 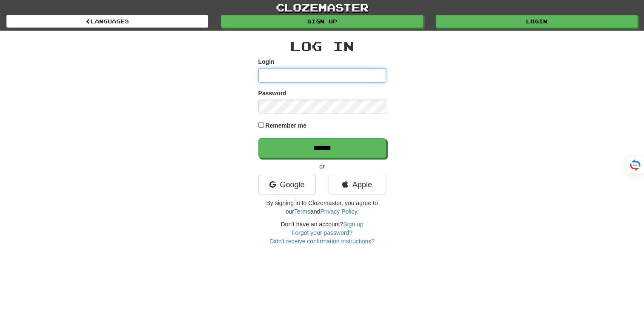 What do you see at coordinates (322, 166) in the screenshot?
I see `p: or` at bounding box center [322, 166].